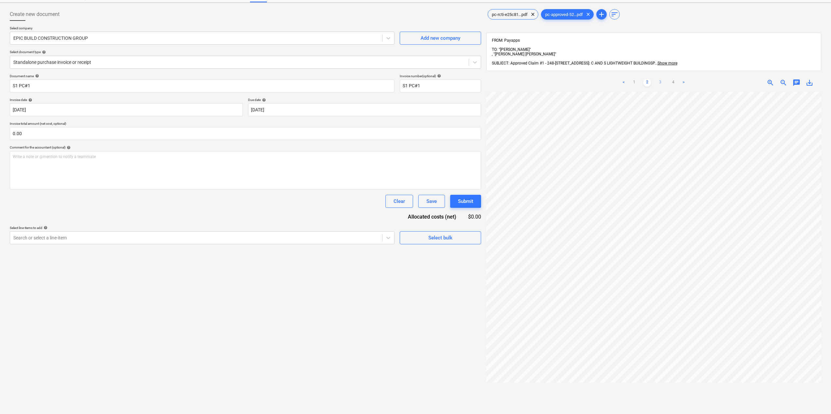 This screenshot has width=831, height=414. I want to click on span: add, so click(602, 14).